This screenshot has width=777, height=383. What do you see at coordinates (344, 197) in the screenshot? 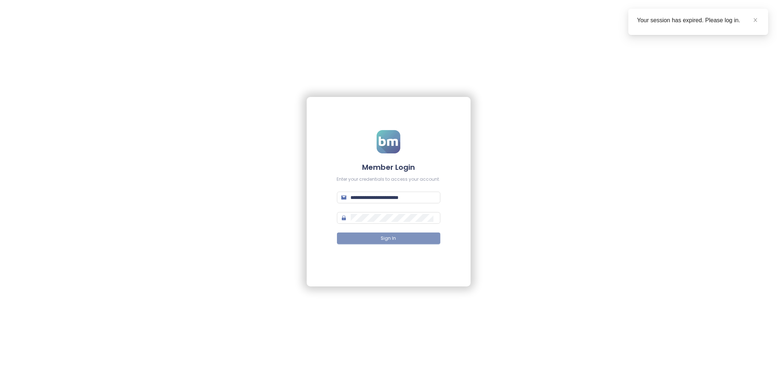
I see `span: mail` at bounding box center [344, 197].